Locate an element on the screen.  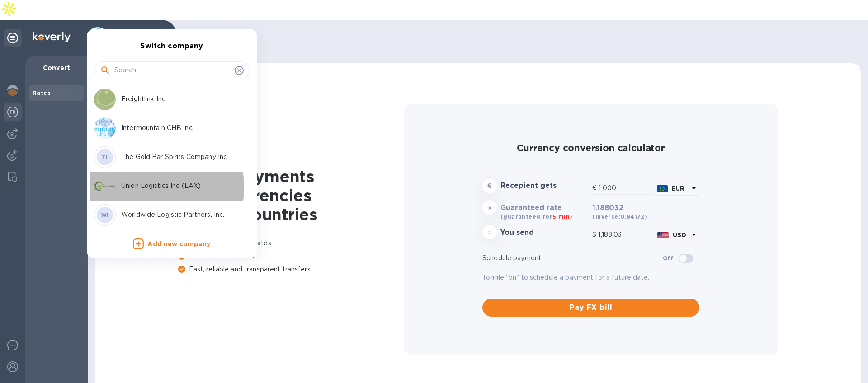
p: Add new company is located at coordinates (179, 244).